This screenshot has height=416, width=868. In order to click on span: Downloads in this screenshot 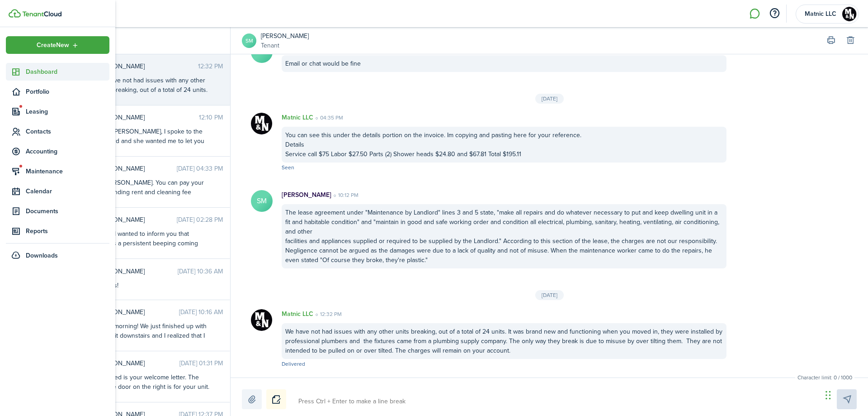, I will do `click(42, 255)`.